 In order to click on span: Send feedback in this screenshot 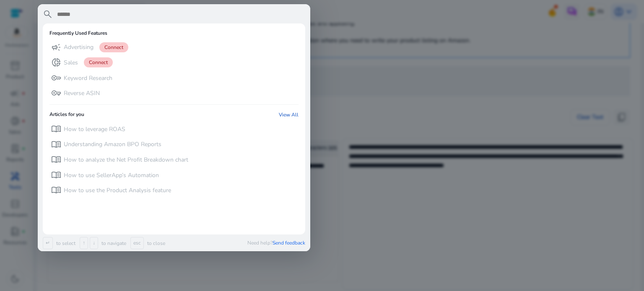, I will do `click(289, 243)`.